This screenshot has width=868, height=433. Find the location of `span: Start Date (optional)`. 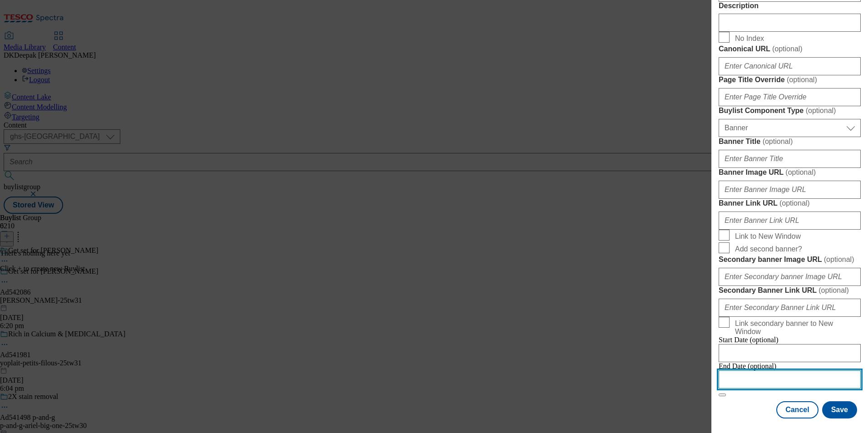

span: Start Date (optional) is located at coordinates (749, 339).